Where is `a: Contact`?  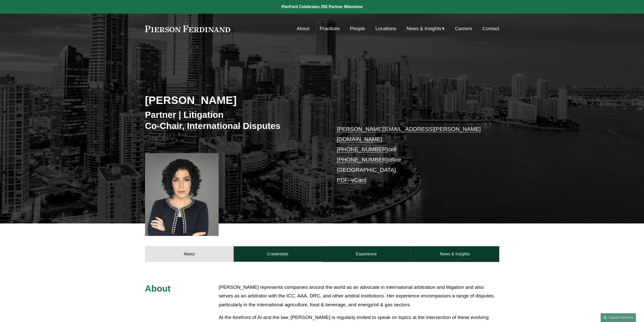 a: Contact is located at coordinates (490, 28).